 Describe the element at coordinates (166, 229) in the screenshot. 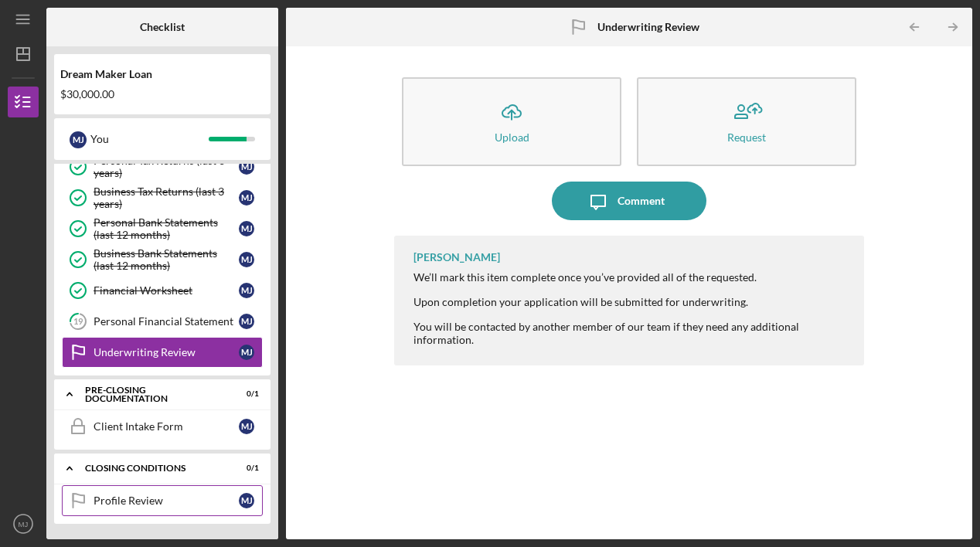

I see `div: Personal Bank Statements (last 12 months)` at that location.